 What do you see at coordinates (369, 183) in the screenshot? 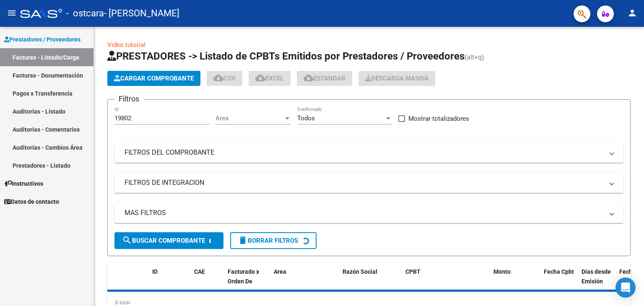
I see `mat-expansion-panel-header: FILTROS DE INTEGRACION` at bounding box center [369, 183].